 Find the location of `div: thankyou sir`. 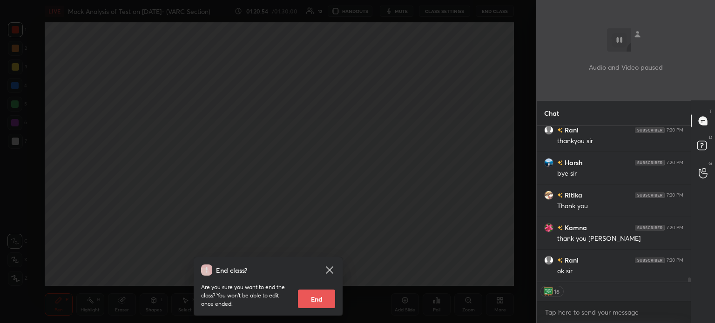

div: thankyou sir is located at coordinates (620, 141).